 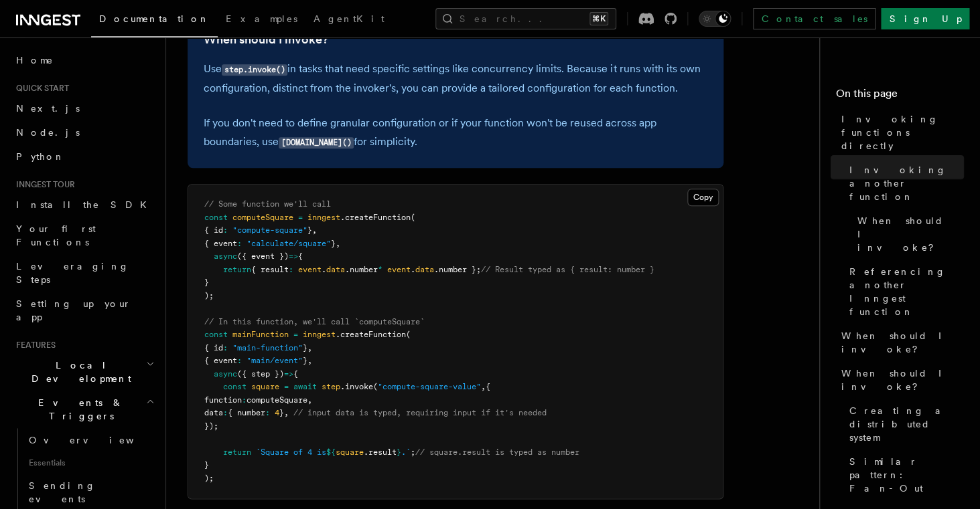 What do you see at coordinates (40, 156) in the screenshot?
I see `span: Python` at bounding box center [40, 156].